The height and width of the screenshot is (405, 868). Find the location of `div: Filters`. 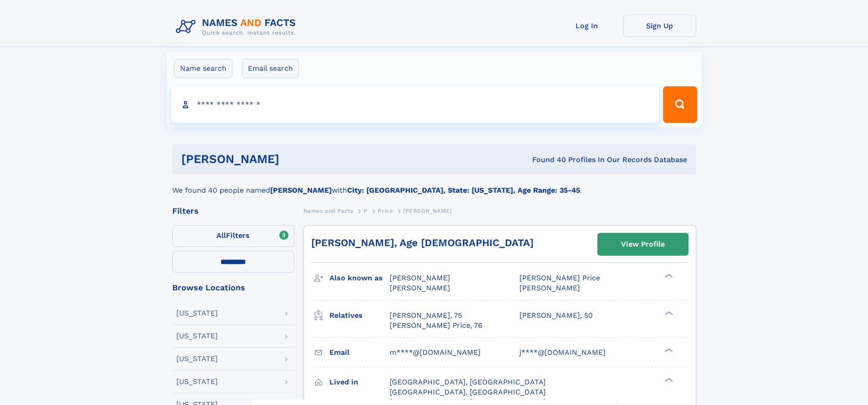

div: Filters is located at coordinates (233, 211).